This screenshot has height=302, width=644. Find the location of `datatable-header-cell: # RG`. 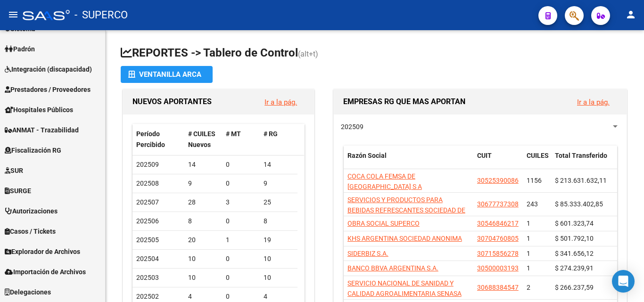

datatable-header-cell: # RG is located at coordinates (279, 140).